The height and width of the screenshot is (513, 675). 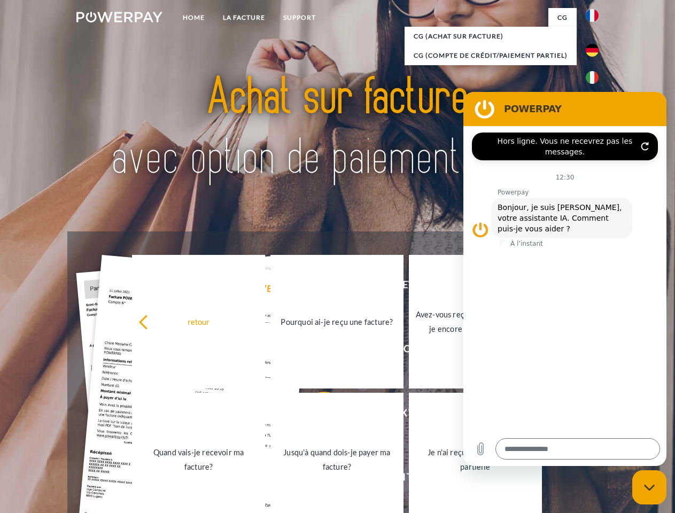 What do you see at coordinates (491, 36) in the screenshot?
I see `a: CG (achat sur facture)` at bounding box center [491, 36].